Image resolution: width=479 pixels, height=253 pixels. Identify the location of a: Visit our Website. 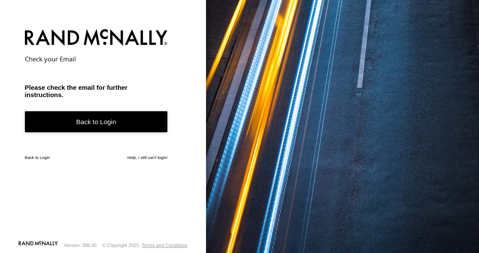
(38, 245).